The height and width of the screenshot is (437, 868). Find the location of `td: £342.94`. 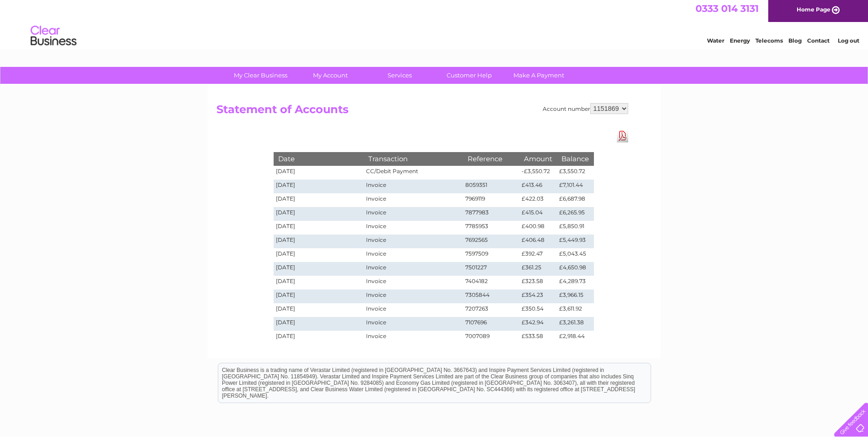

td: £342.94 is located at coordinates (538, 324).